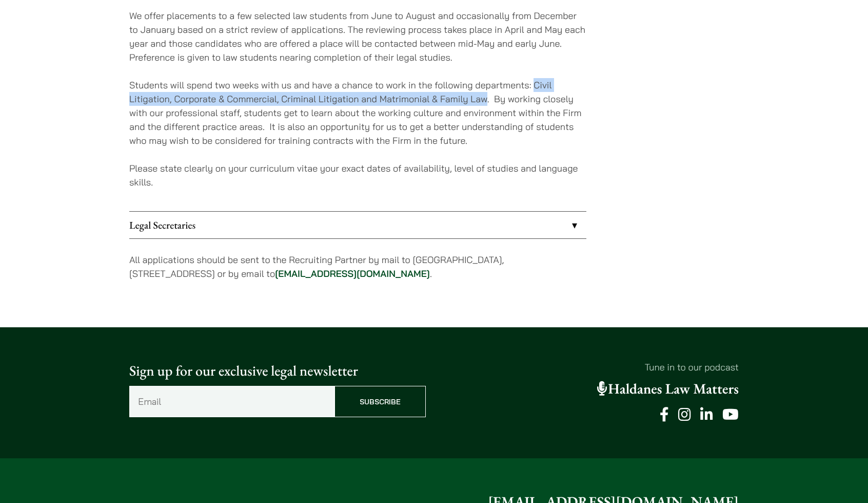  Describe the element at coordinates (358, 105) in the screenshot. I see `div: Internships` at that location.